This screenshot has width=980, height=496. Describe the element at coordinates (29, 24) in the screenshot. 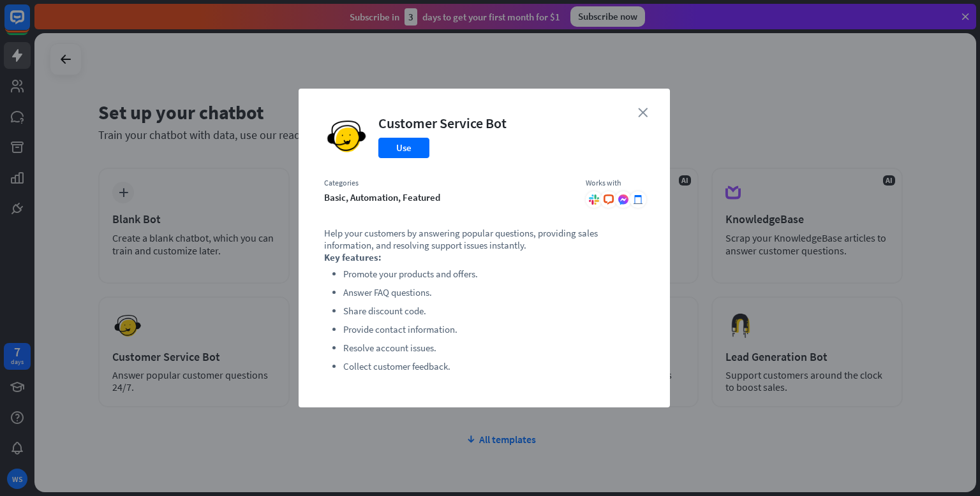

I see `button: Open LiveChat chat widget` at that location.